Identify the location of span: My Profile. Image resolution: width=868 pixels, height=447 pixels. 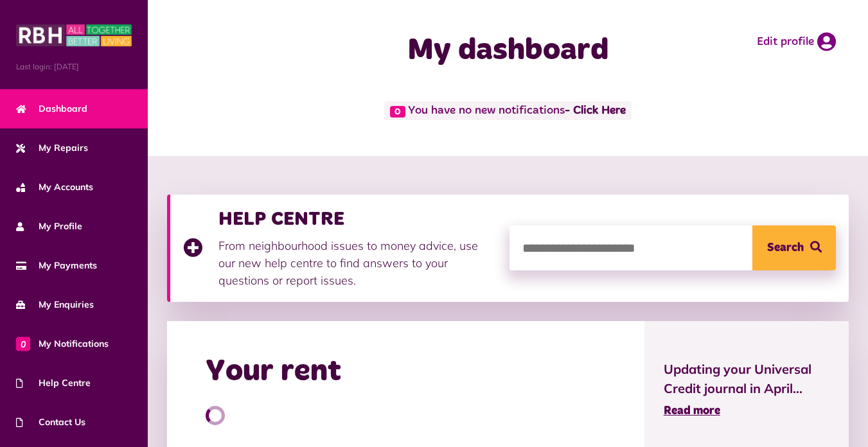
(49, 226).